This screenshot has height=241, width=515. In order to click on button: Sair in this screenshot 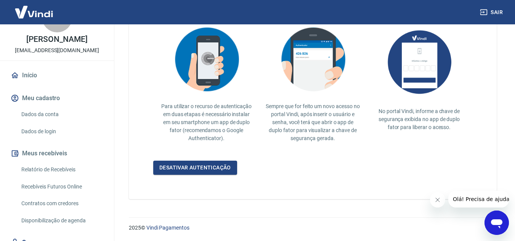, I will do `click(492, 12)`.